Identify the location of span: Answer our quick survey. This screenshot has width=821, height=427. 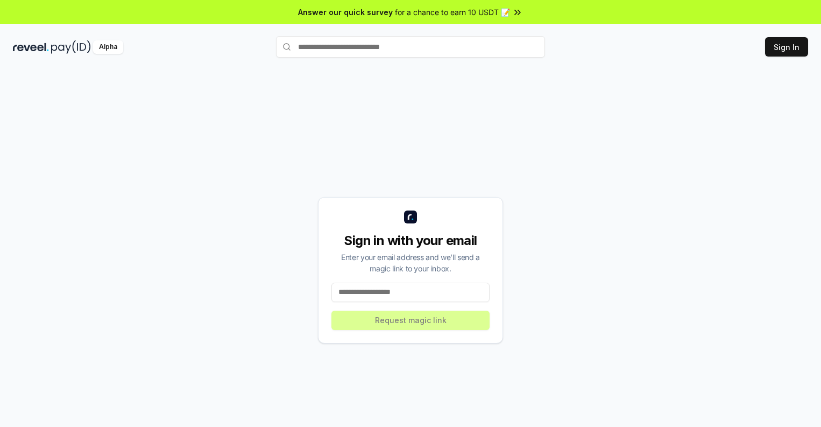
(346, 12).